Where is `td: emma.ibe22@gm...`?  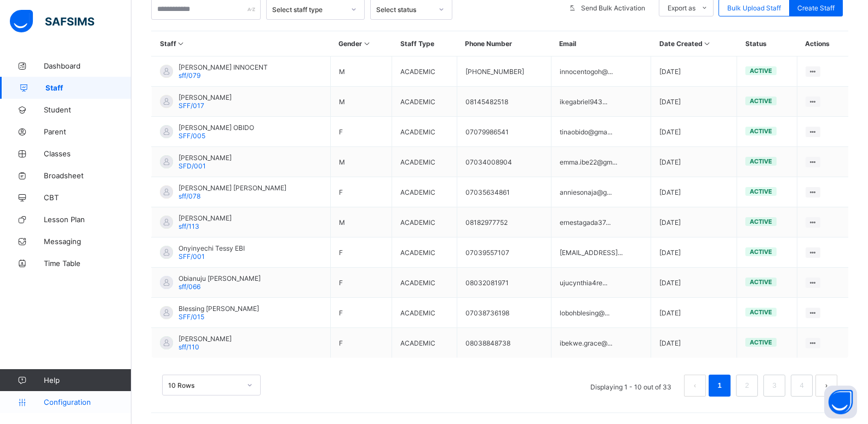
td: emma.ibe22@gm... is located at coordinates (601, 162).